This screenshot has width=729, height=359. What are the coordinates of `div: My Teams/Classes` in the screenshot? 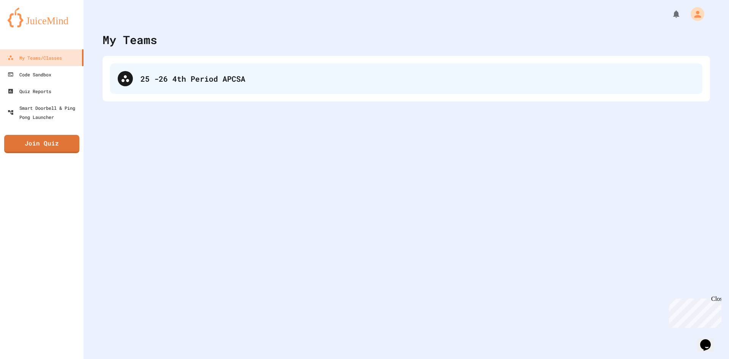 It's located at (35, 58).